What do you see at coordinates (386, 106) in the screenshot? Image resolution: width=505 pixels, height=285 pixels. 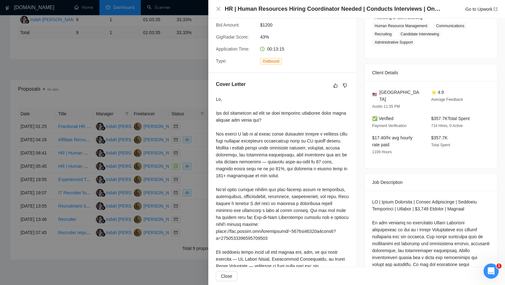 I see `span: Austin 11:35 PM` at bounding box center [386, 106].